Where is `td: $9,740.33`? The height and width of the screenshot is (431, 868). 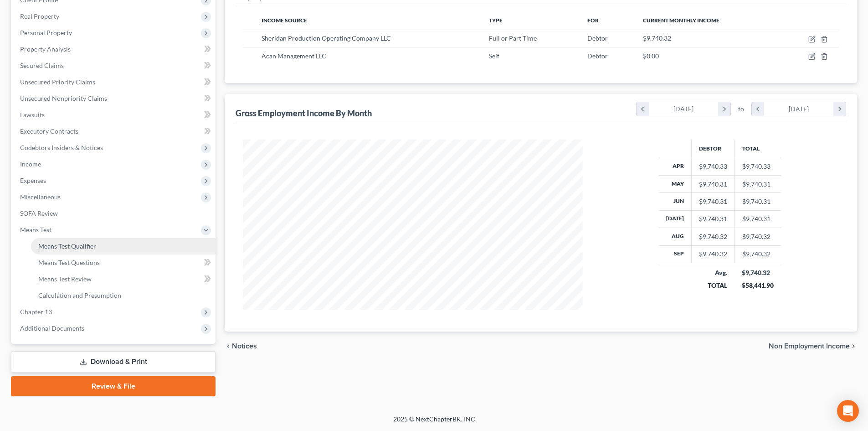
td: $9,740.33 is located at coordinates (758, 167).